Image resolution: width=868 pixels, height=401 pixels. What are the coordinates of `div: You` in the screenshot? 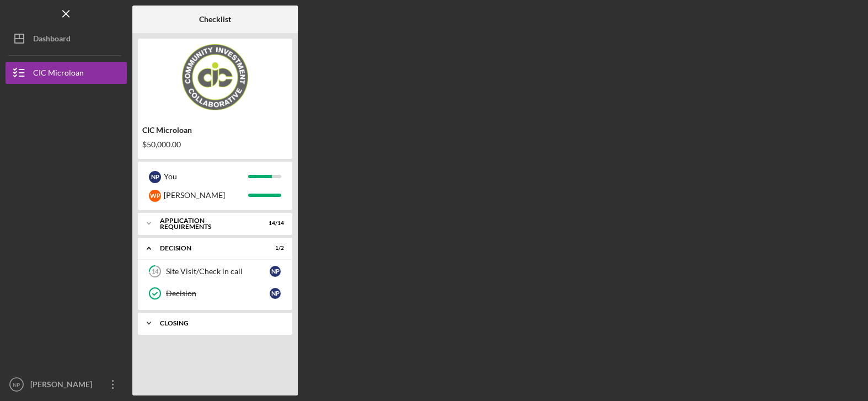 It's located at (206, 177).